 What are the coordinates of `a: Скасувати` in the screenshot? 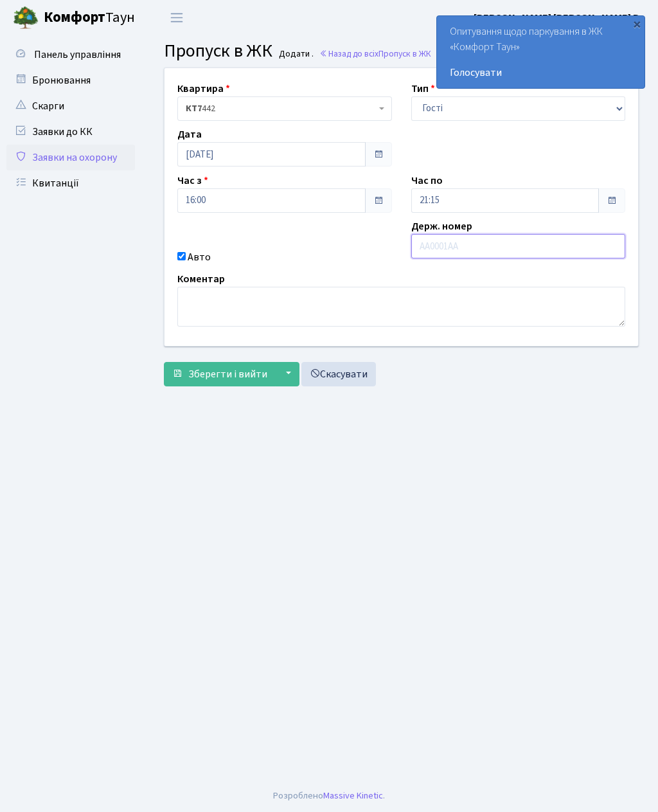 It's located at (339, 375).